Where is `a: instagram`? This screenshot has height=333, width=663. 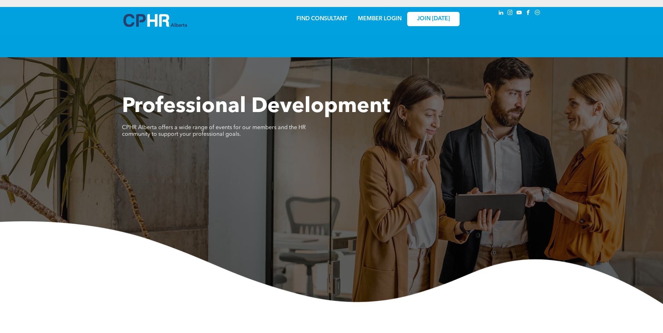 a: instagram is located at coordinates (510, 13).